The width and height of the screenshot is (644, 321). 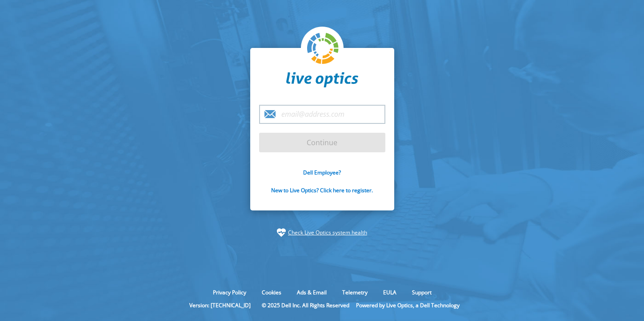 What do you see at coordinates (322, 114) in the screenshot?
I see `input: email@address.com` at bounding box center [322, 114].